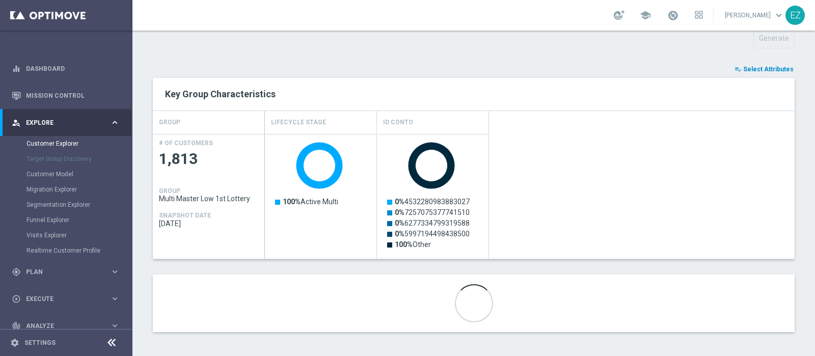  What do you see at coordinates (432, 223) in the screenshot?
I see `text: 6277334799319588` at bounding box center [432, 223].